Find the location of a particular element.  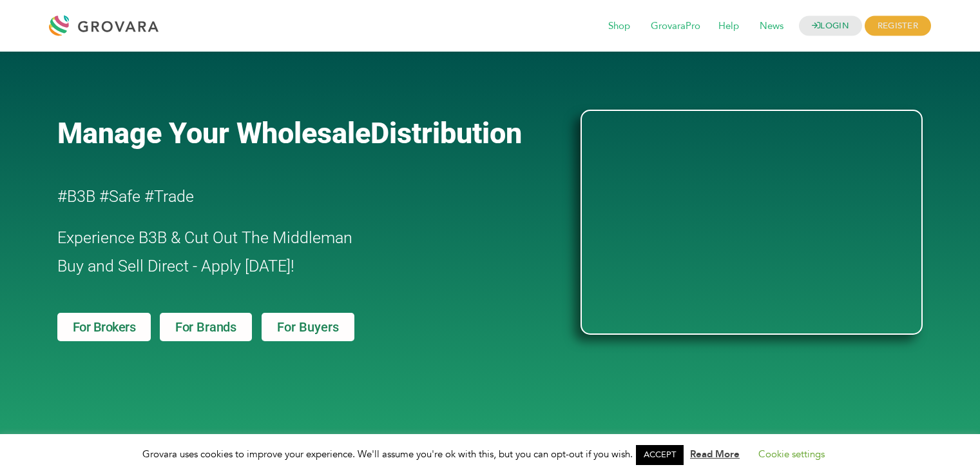

span: Distribution is located at coordinates (446, 133).